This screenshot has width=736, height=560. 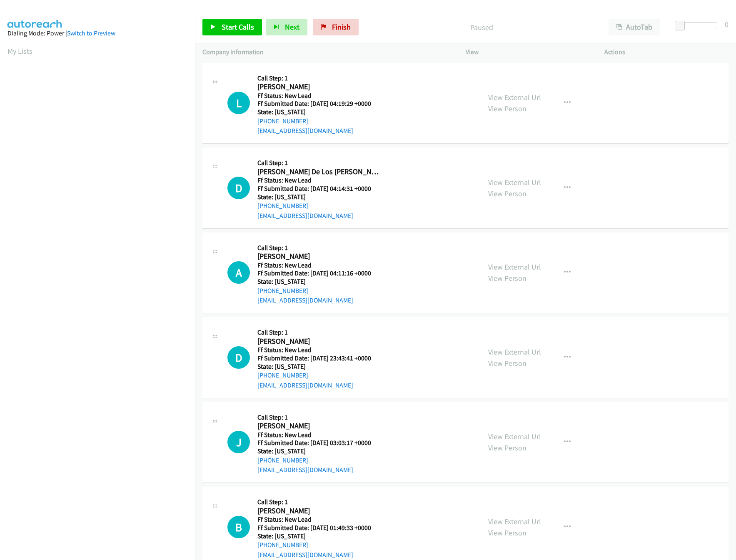 I want to click on button: Next, so click(x=286, y=27).